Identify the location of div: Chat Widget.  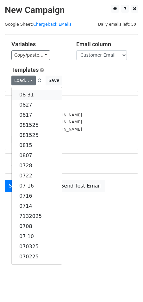
(127, 287).